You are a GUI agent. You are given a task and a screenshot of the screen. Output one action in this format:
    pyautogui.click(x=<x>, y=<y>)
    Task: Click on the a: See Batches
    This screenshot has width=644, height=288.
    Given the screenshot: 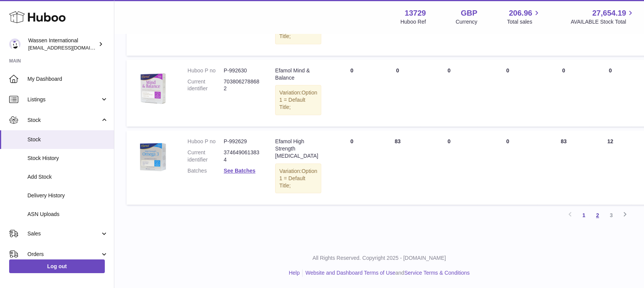 What is the action you would take?
    pyautogui.click(x=240, y=171)
    